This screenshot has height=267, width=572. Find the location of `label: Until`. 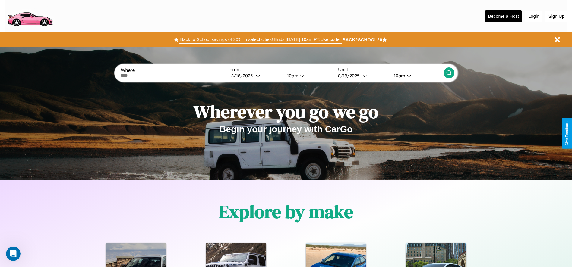

label: Until is located at coordinates (390, 70).